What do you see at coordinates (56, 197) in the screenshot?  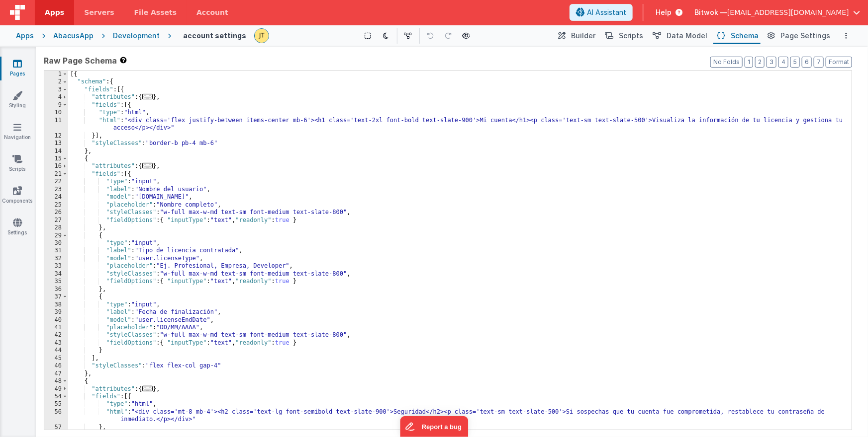 I see `div: 24` at bounding box center [56, 197].